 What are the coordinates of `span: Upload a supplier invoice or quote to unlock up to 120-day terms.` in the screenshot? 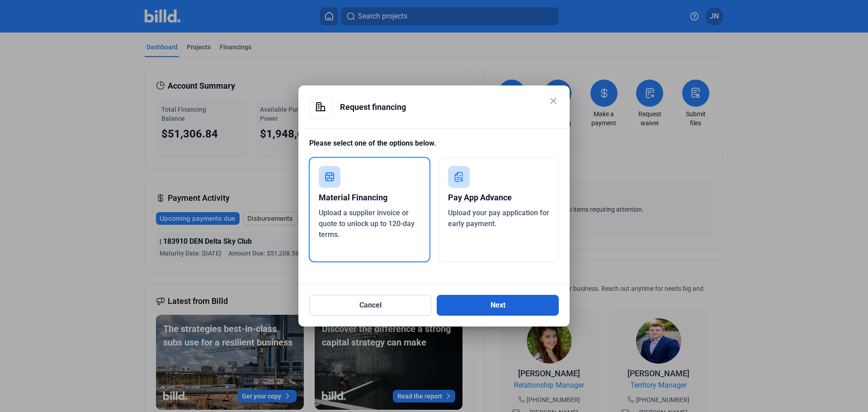 It's located at (367, 224).